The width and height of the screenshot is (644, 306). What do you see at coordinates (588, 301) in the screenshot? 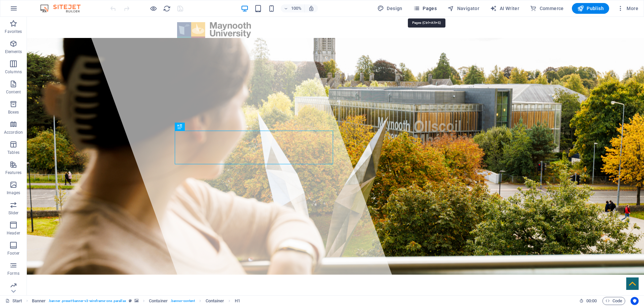
I see `h6: Session time` at bounding box center [588, 301].